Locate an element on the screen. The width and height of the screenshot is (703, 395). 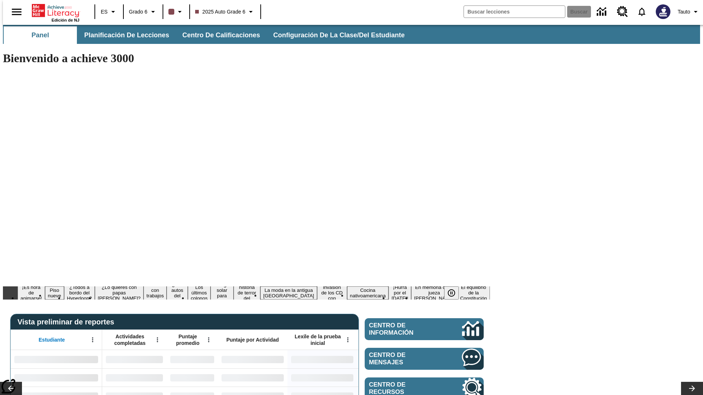
button: Diapositiva 12 Cocina nativoamericana is located at coordinates (368, 293).